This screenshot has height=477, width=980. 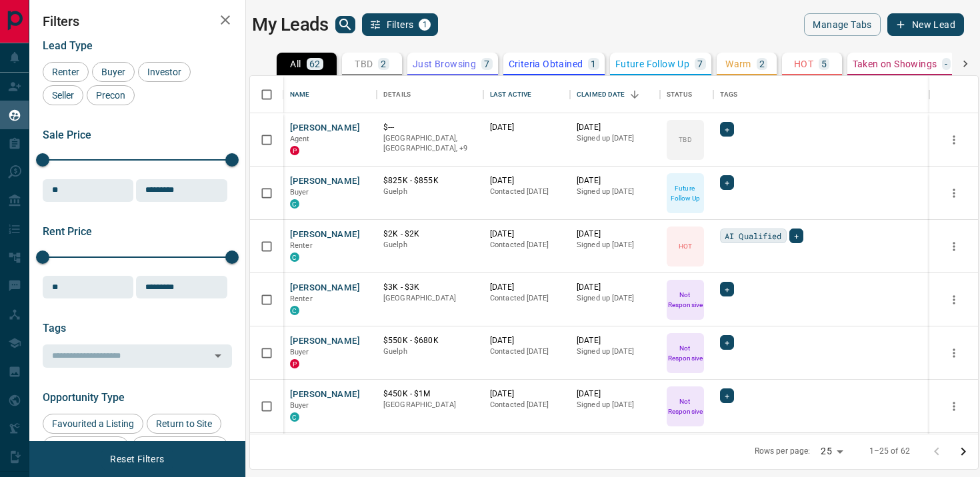 I want to click on span: Seller, so click(x=63, y=95).